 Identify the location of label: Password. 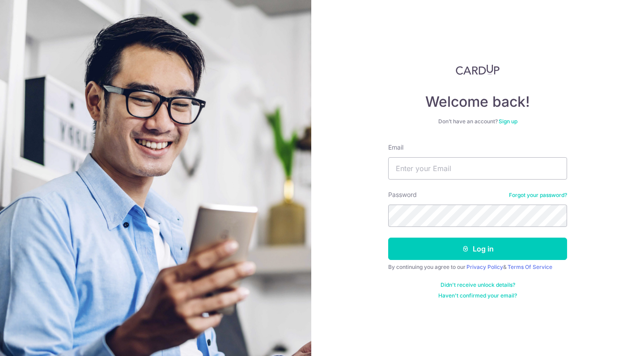
(403, 195).